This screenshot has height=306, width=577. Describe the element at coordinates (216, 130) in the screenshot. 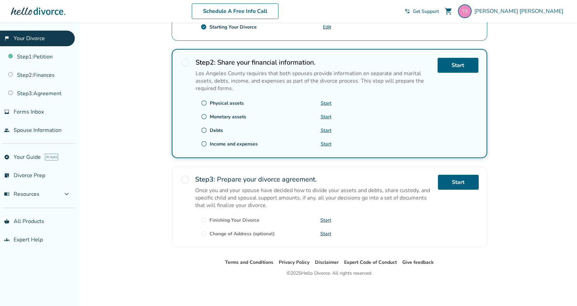

I see `div: Debts` at that location.